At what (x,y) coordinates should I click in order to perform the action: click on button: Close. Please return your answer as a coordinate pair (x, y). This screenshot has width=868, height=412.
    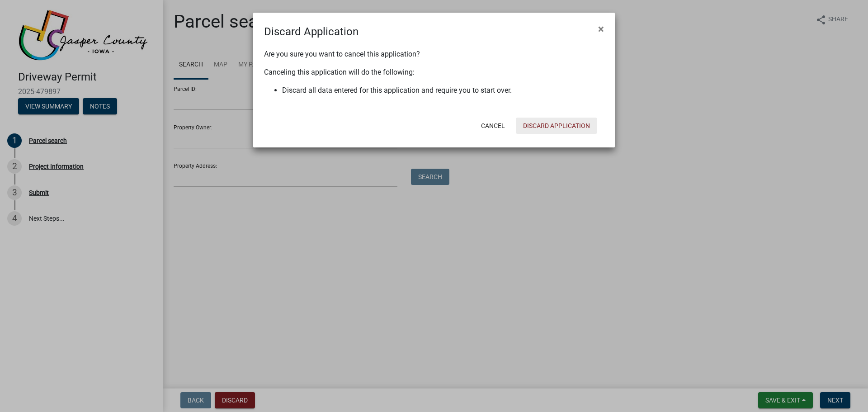
    Looking at the image, I should click on (600, 29).